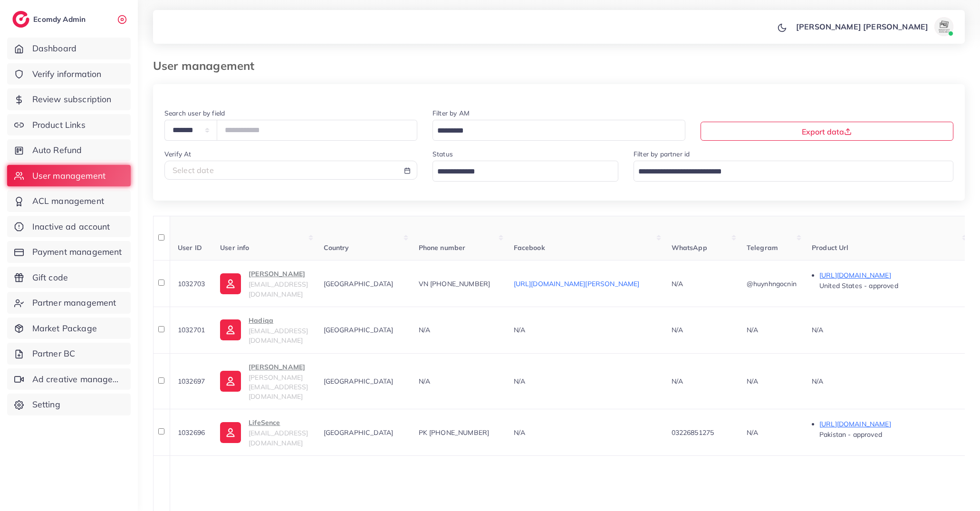 This screenshot has width=980, height=511. I want to click on a: Market Package, so click(69, 329).